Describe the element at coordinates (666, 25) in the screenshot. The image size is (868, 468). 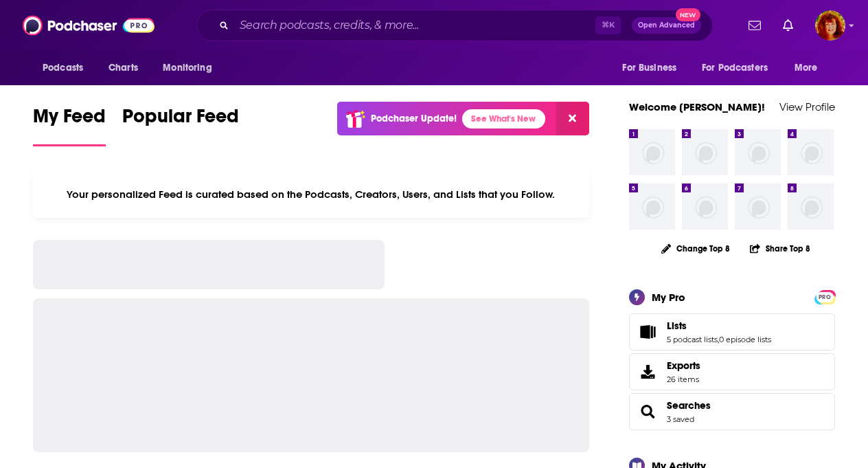
I see `span: Open Advanced` at that location.